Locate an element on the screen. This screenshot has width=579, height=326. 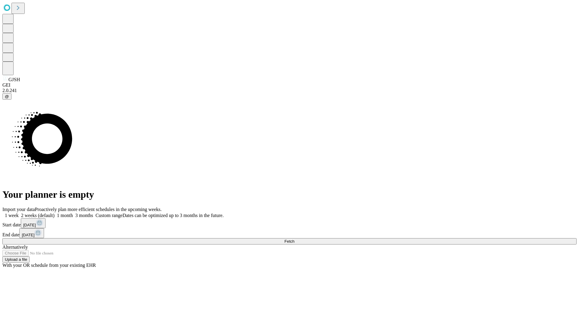
span: Dates can be optimized up to 3 months in the future. is located at coordinates (173, 215).